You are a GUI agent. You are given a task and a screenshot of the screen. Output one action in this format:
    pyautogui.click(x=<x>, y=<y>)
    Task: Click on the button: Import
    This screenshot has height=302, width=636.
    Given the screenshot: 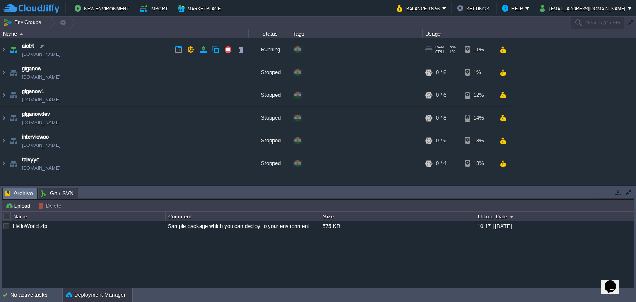 What is the action you would take?
    pyautogui.click(x=155, y=8)
    